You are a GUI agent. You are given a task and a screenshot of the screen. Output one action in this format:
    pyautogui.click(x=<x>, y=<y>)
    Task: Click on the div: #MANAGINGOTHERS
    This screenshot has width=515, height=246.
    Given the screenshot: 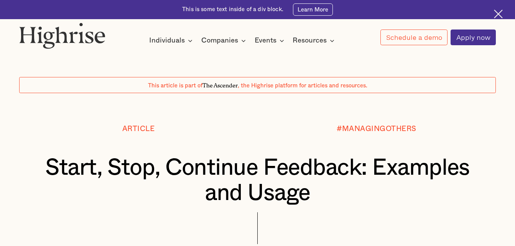 What is the action you would take?
    pyautogui.click(x=377, y=129)
    